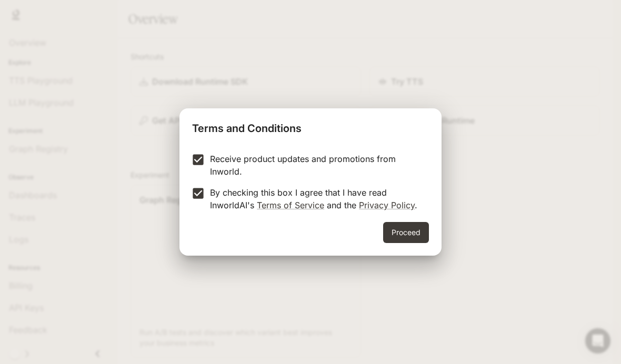  Describe the element at coordinates (406, 233) in the screenshot. I see `button: Proceed` at that location.